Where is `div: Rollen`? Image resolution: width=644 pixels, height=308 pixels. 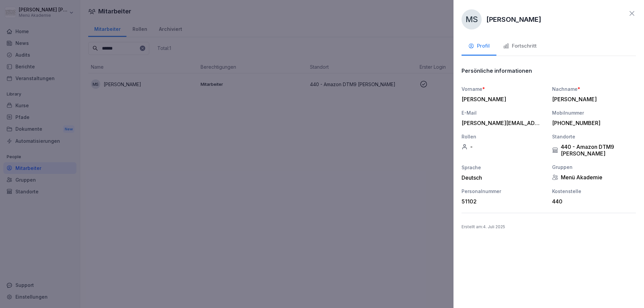 div: Rollen is located at coordinates (503, 137).